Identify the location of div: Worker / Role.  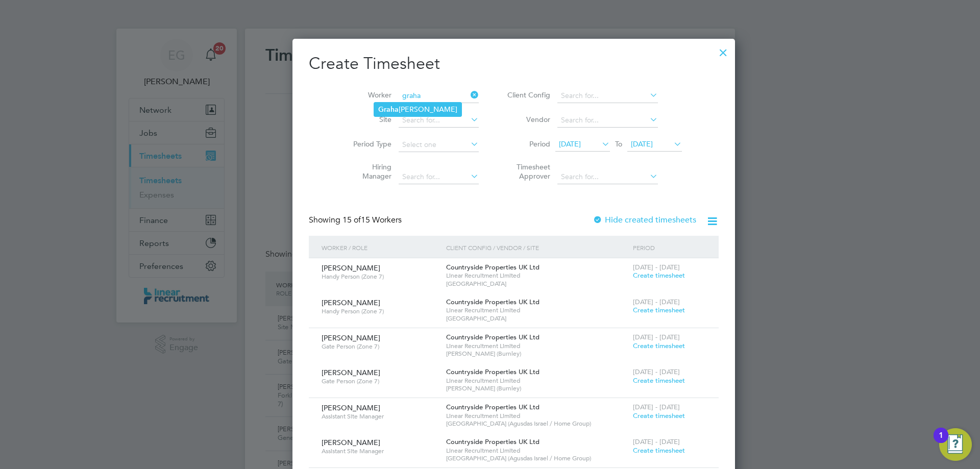
(381, 248).